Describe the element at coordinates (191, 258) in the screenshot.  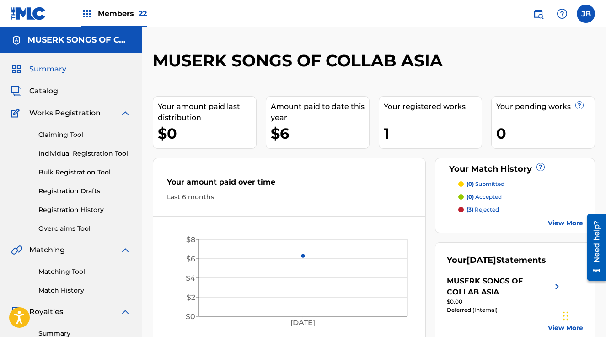
I see `tspan: $6` at that location.